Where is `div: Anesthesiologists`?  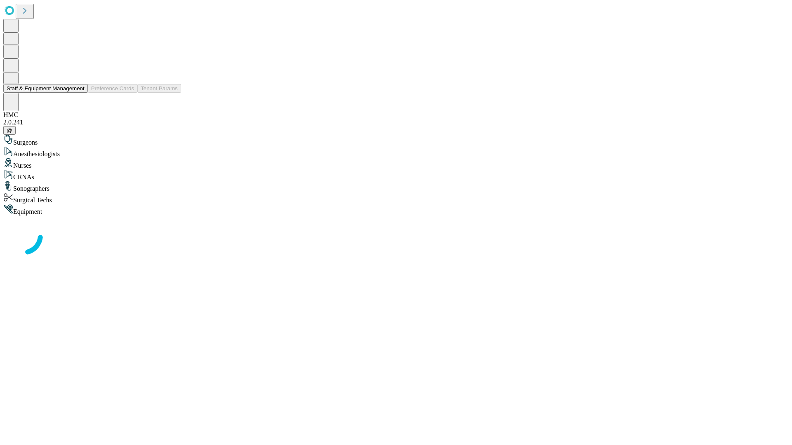 div: Anesthesiologists is located at coordinates (396, 152).